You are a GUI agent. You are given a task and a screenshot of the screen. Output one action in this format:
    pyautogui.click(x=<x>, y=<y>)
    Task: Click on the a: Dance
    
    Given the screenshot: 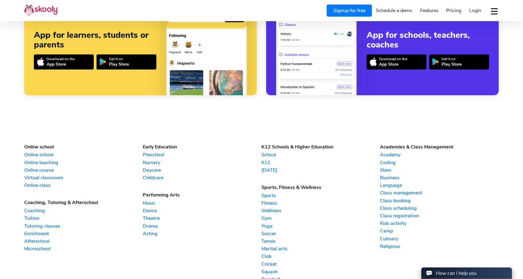 What is the action you would take?
    pyautogui.click(x=202, y=211)
    